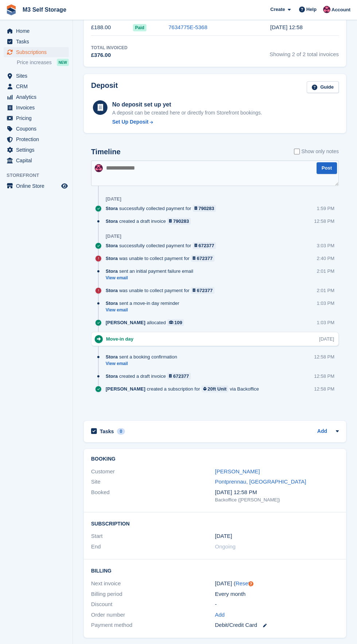 The image size is (357, 644). Describe the element at coordinates (109, 55) in the screenshot. I see `div: £376.00` at that location.